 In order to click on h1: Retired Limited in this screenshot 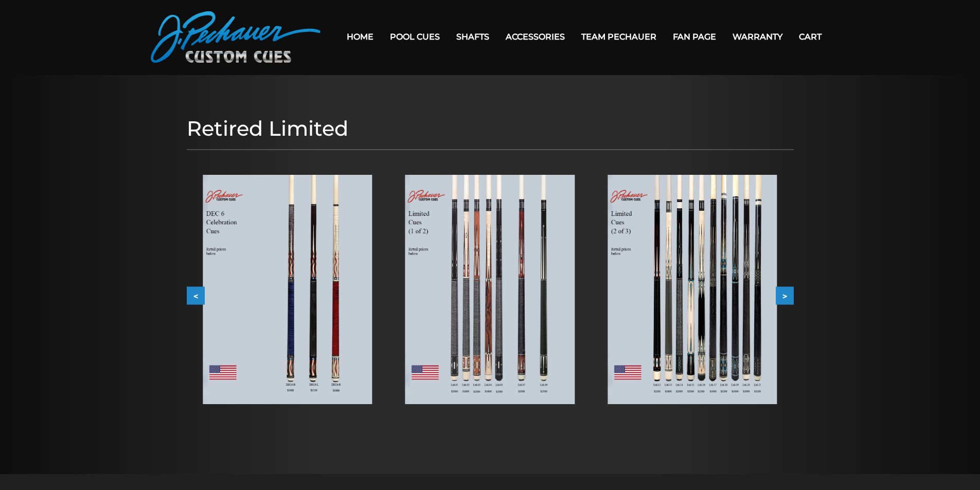, I will do `click(490, 129)`.